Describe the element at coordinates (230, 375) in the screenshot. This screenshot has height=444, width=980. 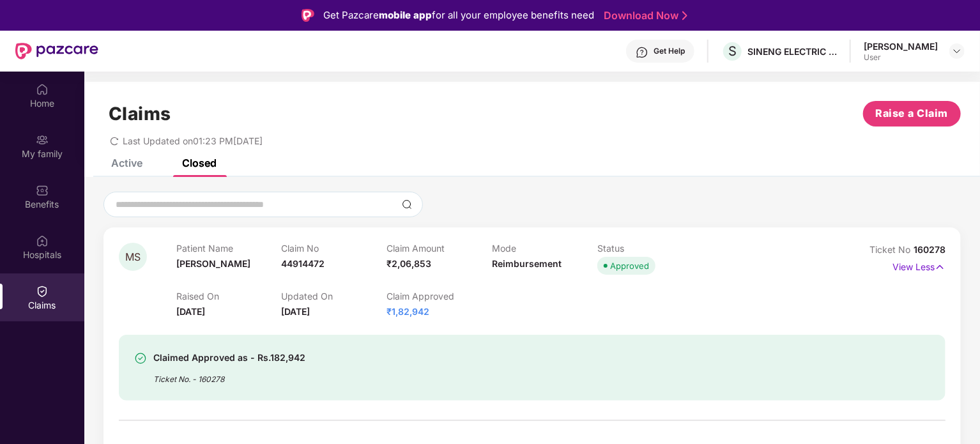
I see `div: Ticket No. - 160278` at that location.